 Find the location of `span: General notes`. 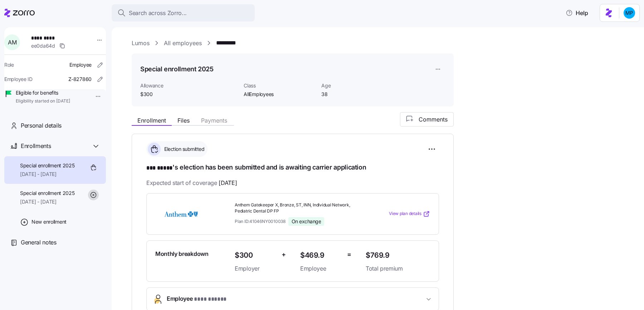

span: General notes is located at coordinates (39, 242).